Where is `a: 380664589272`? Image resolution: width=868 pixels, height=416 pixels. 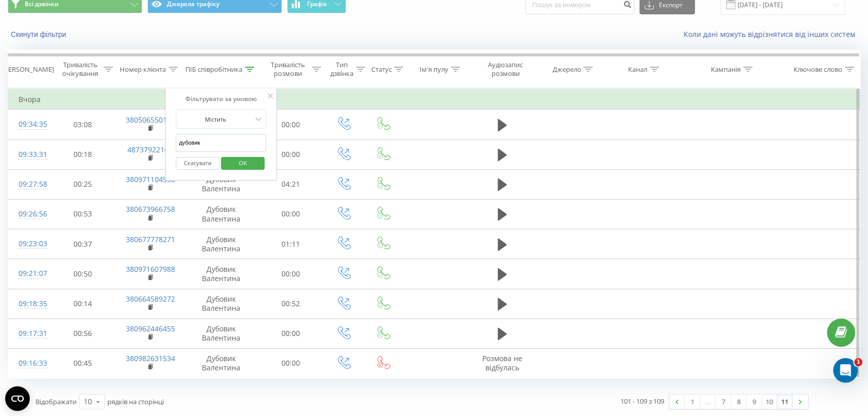
a: 380664589272 is located at coordinates (151, 299).